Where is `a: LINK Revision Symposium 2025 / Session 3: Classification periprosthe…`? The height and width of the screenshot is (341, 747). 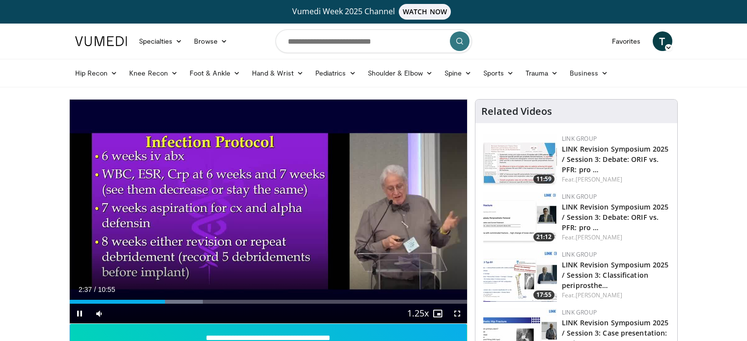
a: LINK Revision Symposium 2025 / Session 3: Classification periprosthe… is located at coordinates (615, 275).